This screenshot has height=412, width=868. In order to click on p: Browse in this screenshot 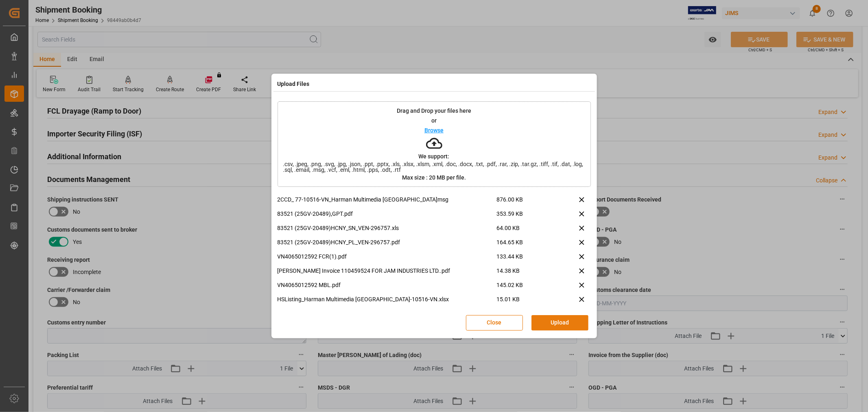, I will do `click(434, 130)`.